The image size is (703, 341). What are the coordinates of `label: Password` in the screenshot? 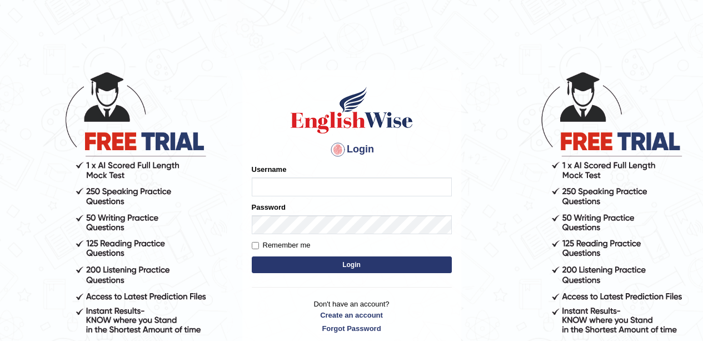 It's located at (268, 207).